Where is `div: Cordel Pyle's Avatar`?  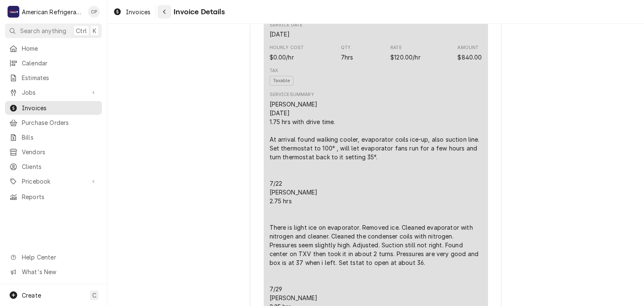
div: Cordel Pyle's Avatar is located at coordinates (94, 12).